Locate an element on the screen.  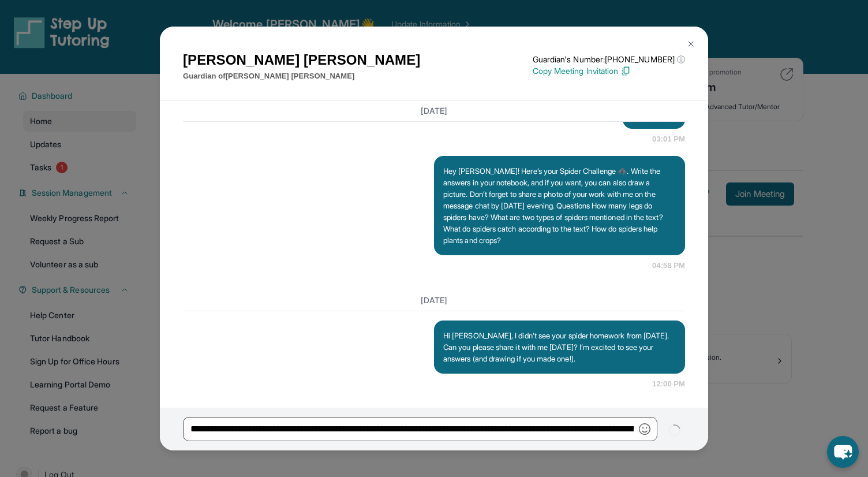
img: Emoji is located at coordinates (645, 429).